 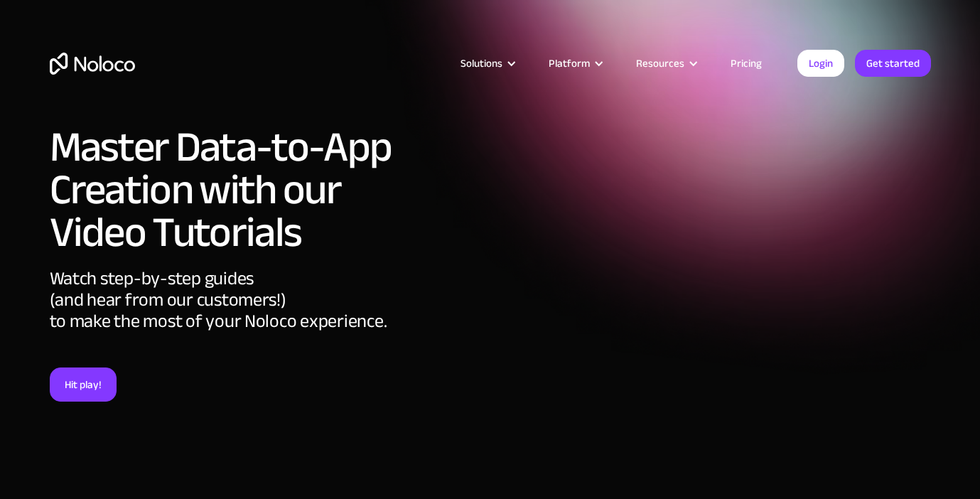 What do you see at coordinates (821, 63) in the screenshot?
I see `a: Login` at bounding box center [821, 63].